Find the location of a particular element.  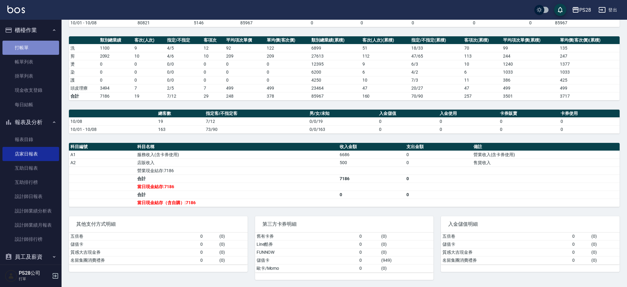

button: 登出 is located at coordinates (608, 10).